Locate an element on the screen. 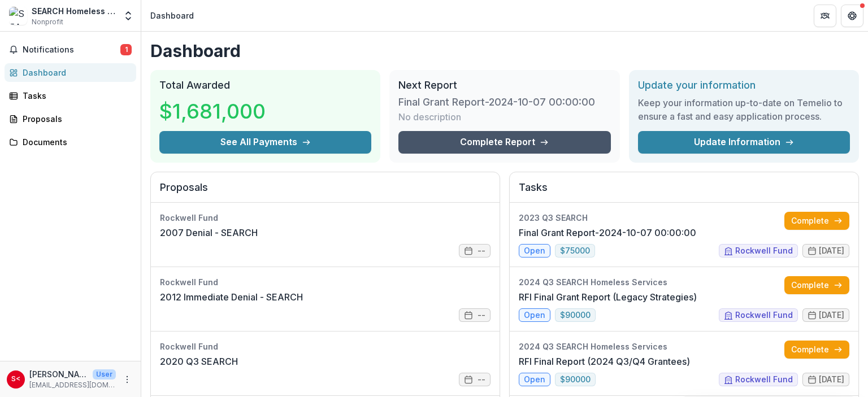  a: 2007 Denial - SEARCH is located at coordinates (208, 233).